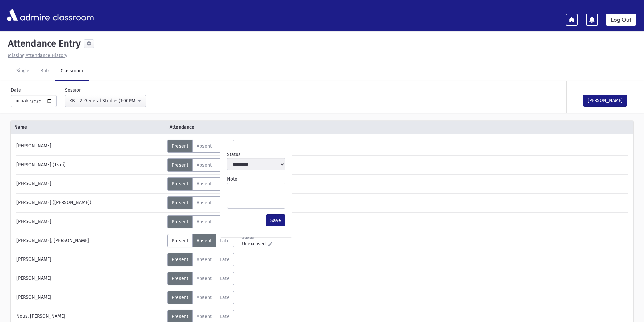 This screenshot has height=322, width=644. What do you see at coordinates (72, 15) in the screenshot?
I see `span: classroom` at bounding box center [72, 15].